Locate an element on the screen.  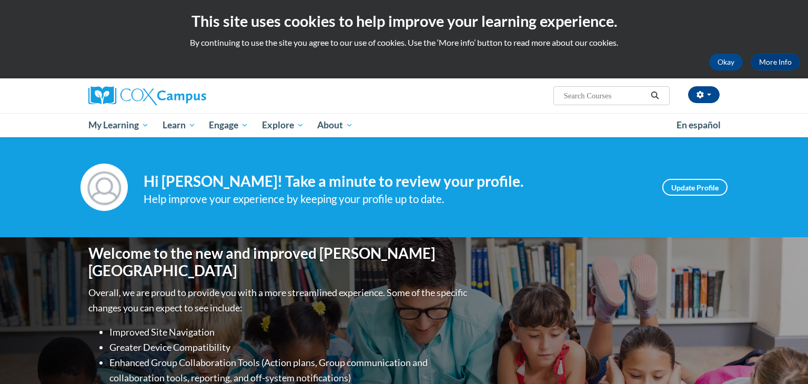
span: En español is located at coordinates (699, 125).